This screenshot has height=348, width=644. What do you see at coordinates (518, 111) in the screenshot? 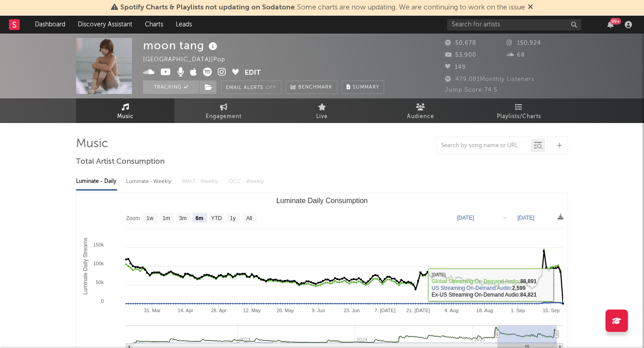
I see `a: Playlists/Charts` at bounding box center [518, 111].